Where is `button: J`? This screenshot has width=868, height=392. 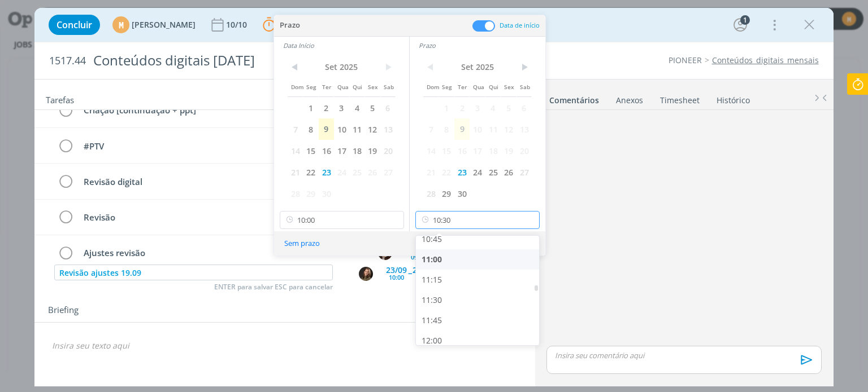
button: J is located at coordinates (366, 274).